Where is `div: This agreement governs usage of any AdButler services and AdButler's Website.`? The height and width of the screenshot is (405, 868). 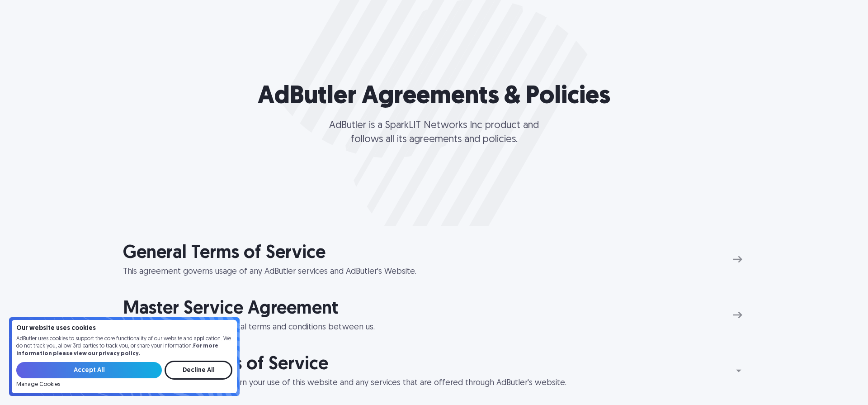
div: This agreement governs usage of any AdButler services and AdButler's Website. is located at coordinates (269, 271).